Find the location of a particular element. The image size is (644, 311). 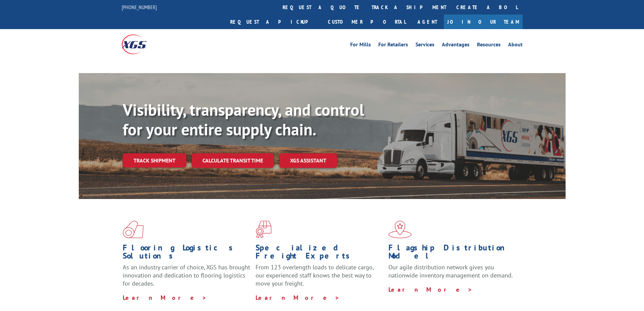

a: Customer Portal is located at coordinates (367, 22).